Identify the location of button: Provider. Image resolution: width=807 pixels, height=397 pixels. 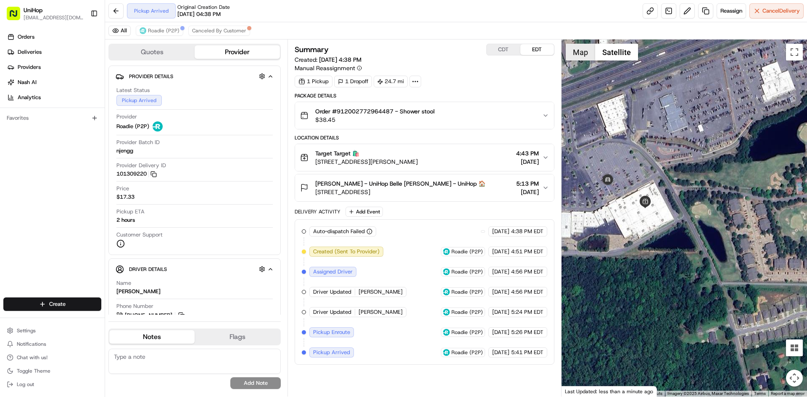
(237, 52).